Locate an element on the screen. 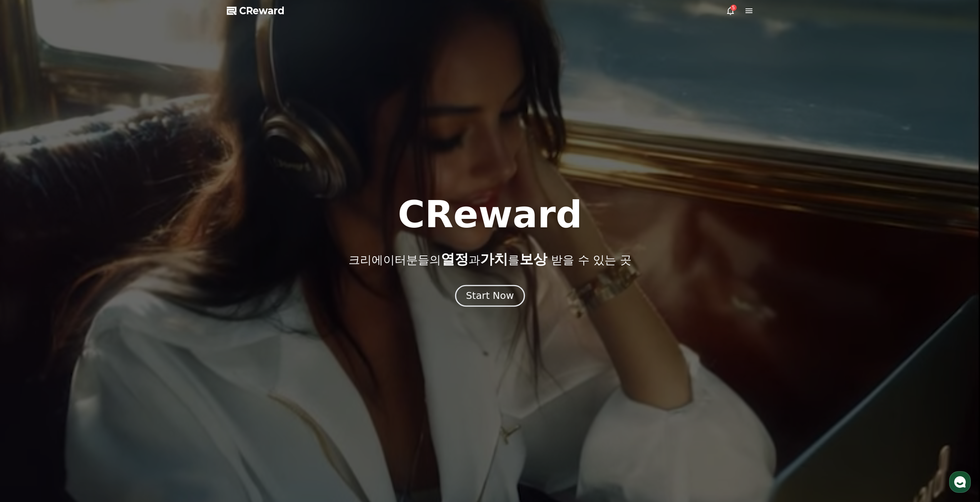 Image resolution: width=980 pixels, height=502 pixels. span: 보상 is located at coordinates (534, 259).